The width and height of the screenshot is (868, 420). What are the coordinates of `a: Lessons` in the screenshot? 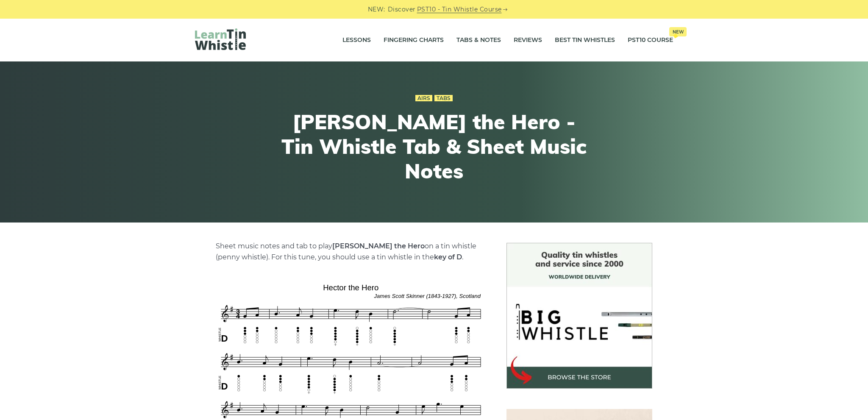 It's located at (357, 40).